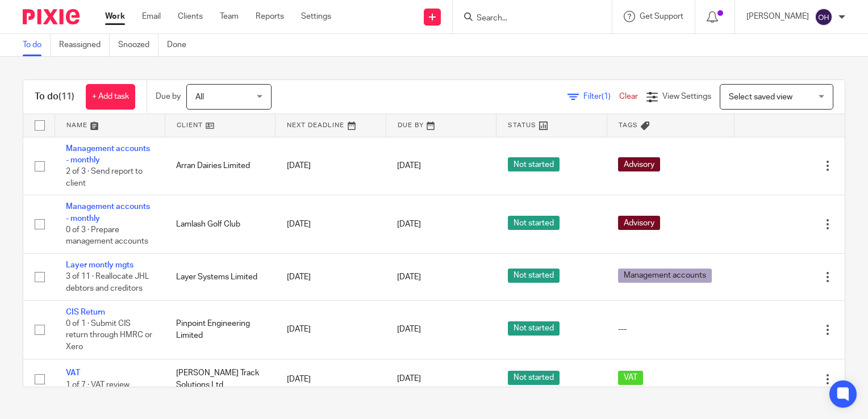 The width and height of the screenshot is (868, 419). What do you see at coordinates (181, 45) in the screenshot?
I see `a: Done` at bounding box center [181, 45].